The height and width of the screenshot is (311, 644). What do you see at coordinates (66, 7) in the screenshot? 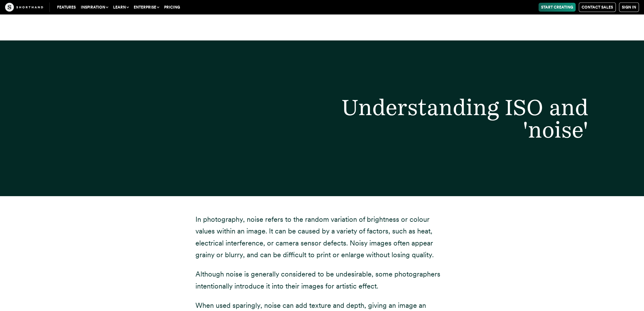
I see `a: Features` at bounding box center [66, 7].